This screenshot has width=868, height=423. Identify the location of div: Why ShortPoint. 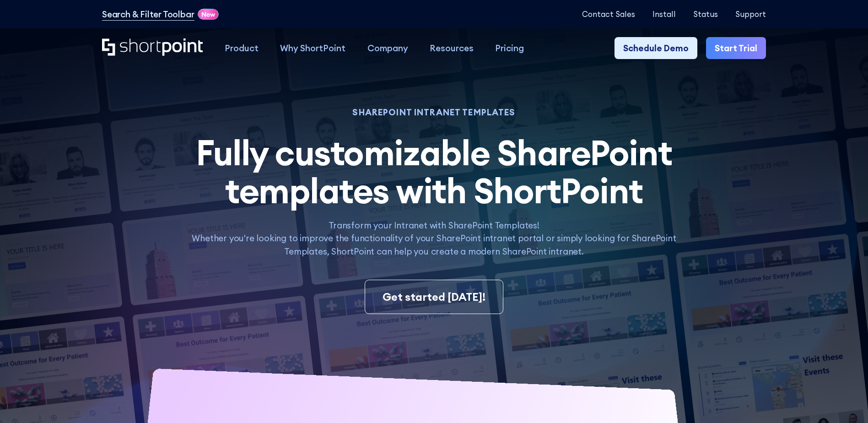
(312, 48).